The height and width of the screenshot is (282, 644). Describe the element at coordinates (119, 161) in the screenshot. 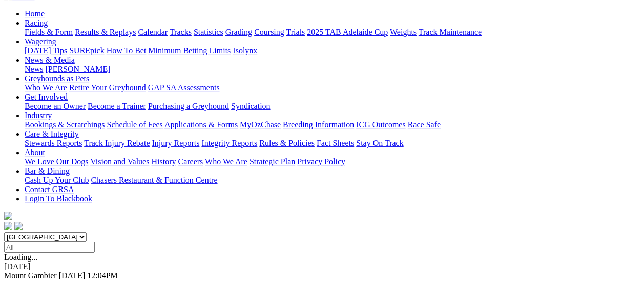

I see `a: Vision and Values` at that location.